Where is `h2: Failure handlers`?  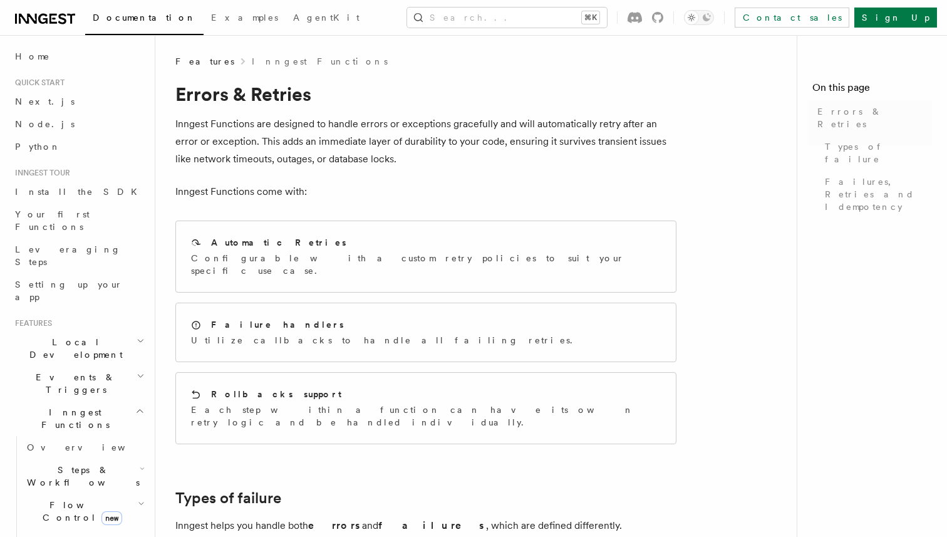
h2: Failure handlers is located at coordinates (277, 324).